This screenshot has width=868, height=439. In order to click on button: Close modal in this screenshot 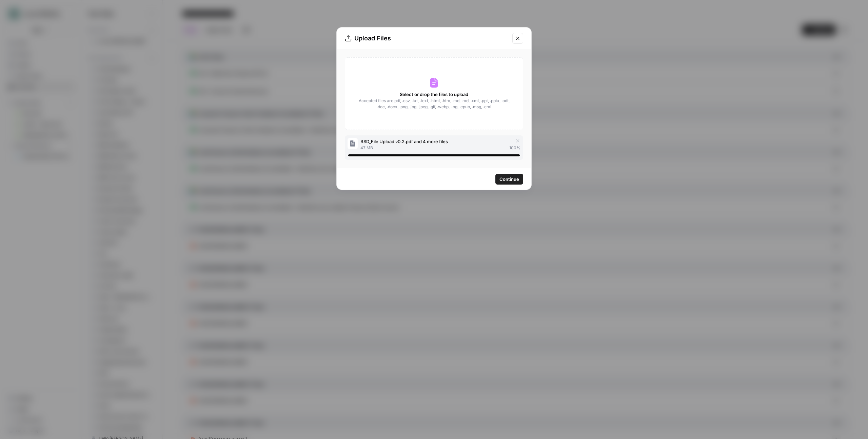, I will do `click(518, 38)`.